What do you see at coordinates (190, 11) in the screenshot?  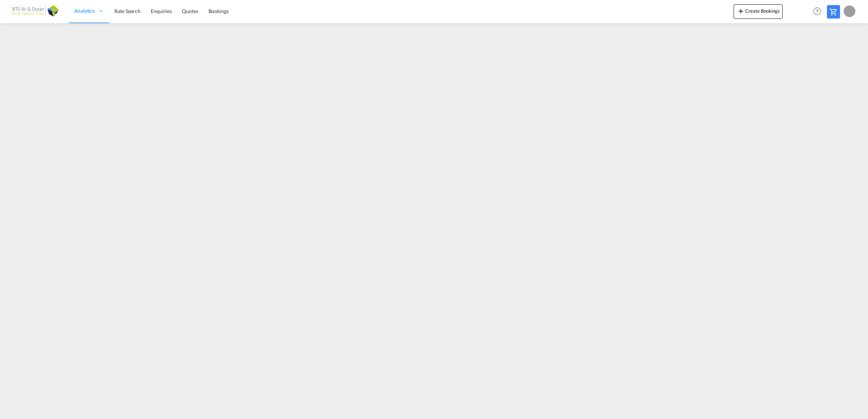 I see `span: Quotes` at bounding box center [190, 11].